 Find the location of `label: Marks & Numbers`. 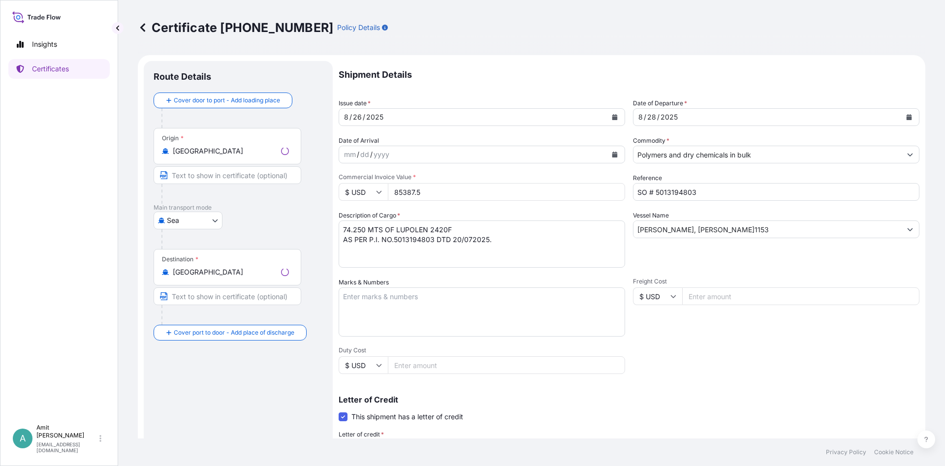

label: Marks & Numbers is located at coordinates (364, 282).